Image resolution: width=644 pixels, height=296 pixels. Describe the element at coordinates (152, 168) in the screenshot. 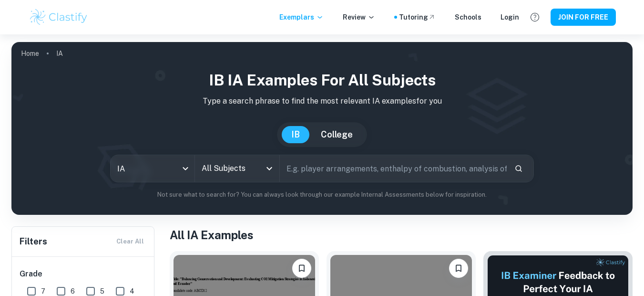

I see `div: IA` at that location.